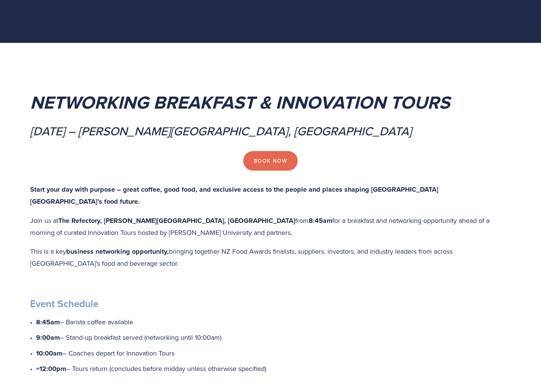 The height and width of the screenshot is (392, 541). I want to click on em: Networking Breakfast & Innovation Tours, so click(240, 102).